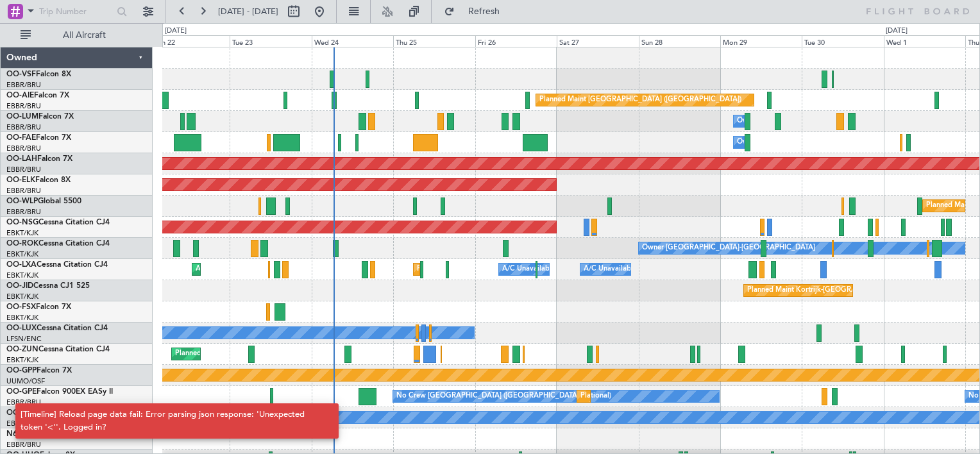  Describe the element at coordinates (484, 11) in the screenshot. I see `span: Refresh` at that location.